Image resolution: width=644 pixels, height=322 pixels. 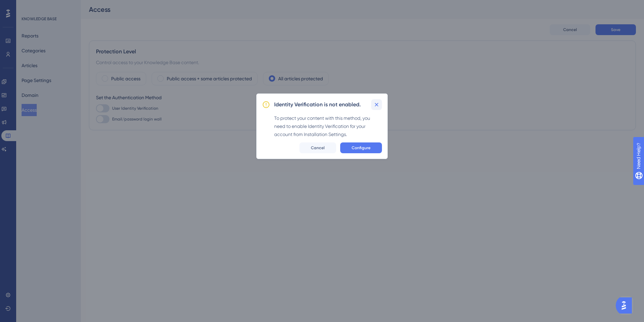 What do you see at coordinates (361, 148) in the screenshot?
I see `span: Configure` at bounding box center [361, 148].